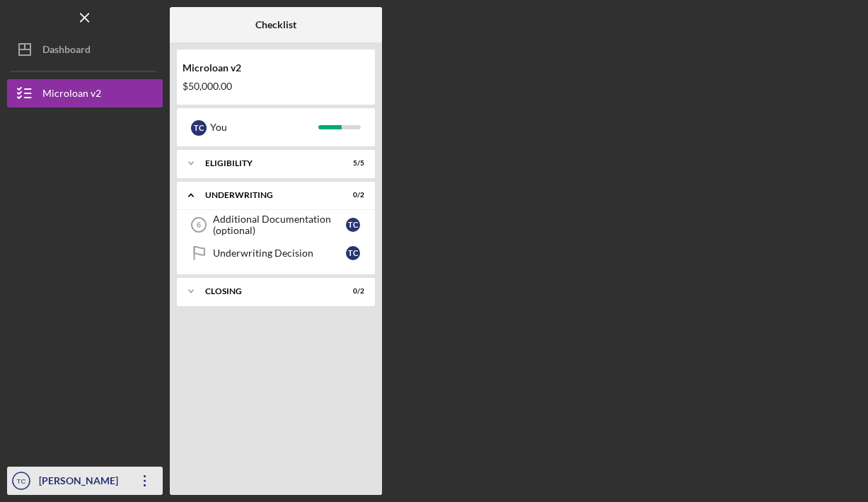 Image resolution: width=868 pixels, height=502 pixels. What do you see at coordinates (264, 127) in the screenshot?
I see `div: You` at bounding box center [264, 127].